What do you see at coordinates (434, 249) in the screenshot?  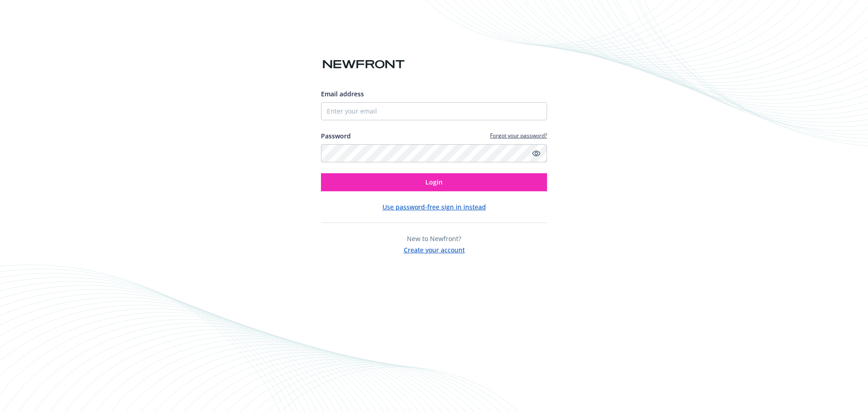 I see `button: Create your account` at bounding box center [434, 249].